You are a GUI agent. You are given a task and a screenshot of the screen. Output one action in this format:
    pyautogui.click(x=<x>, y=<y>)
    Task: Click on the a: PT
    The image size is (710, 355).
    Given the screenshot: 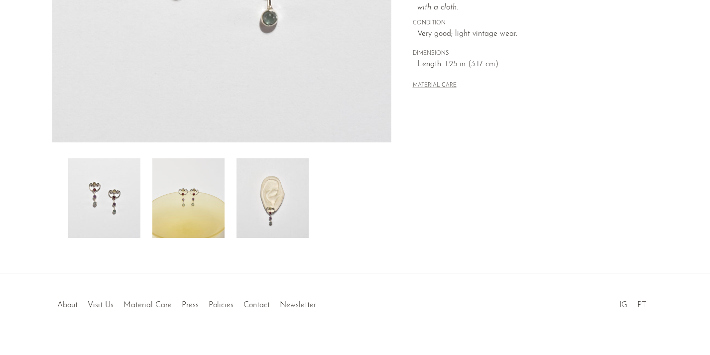 What is the action you would take?
    pyautogui.click(x=642, y=305)
    